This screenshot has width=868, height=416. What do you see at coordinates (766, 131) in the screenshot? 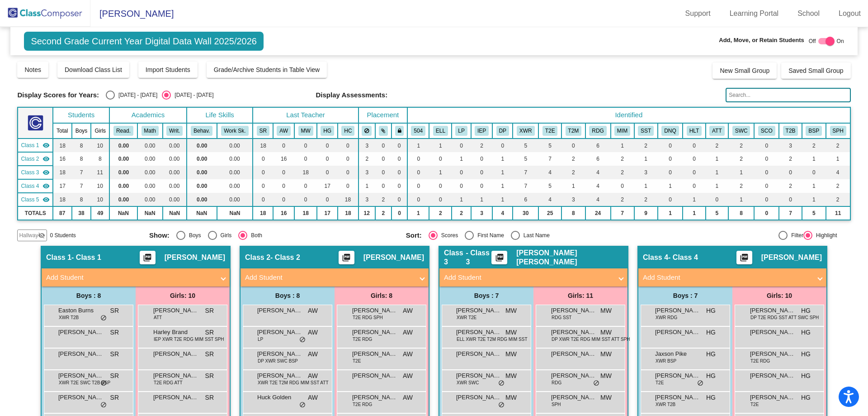
I see `th: Self Contained Sped` at bounding box center [766, 131].